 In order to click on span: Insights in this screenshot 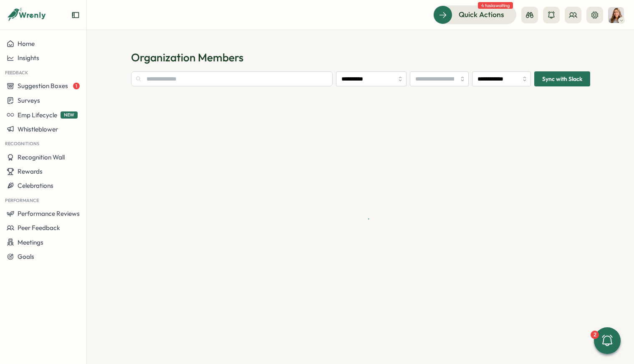, I will do `click(29, 57)`.